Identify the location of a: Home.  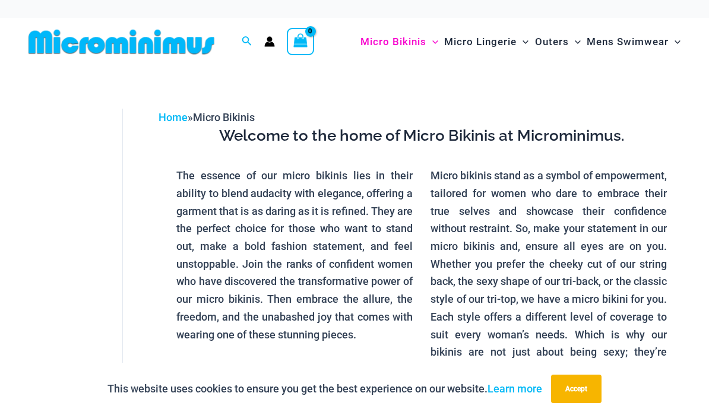
(173, 117).